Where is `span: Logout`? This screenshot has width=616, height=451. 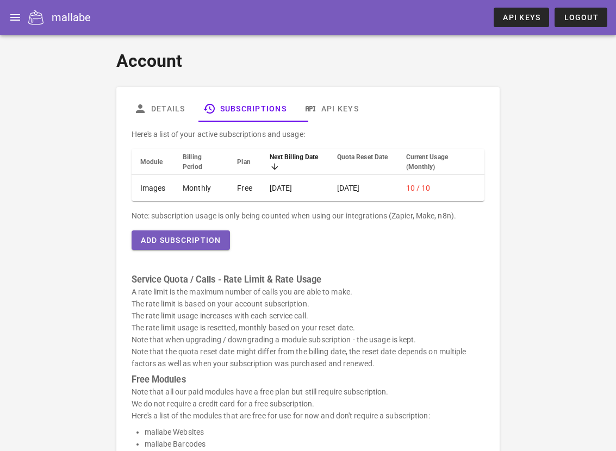 span: Logout is located at coordinates (580, 17).